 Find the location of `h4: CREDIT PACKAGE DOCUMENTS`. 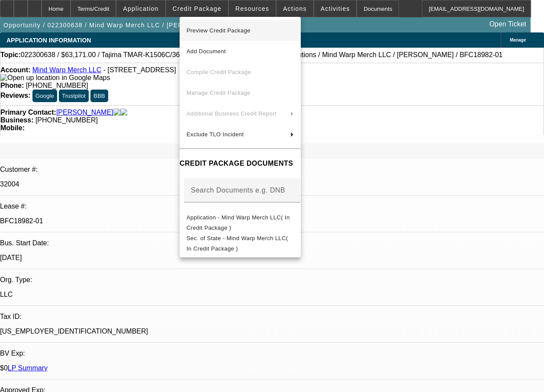

h4: CREDIT PACKAGE DOCUMENTS is located at coordinates (240, 163).